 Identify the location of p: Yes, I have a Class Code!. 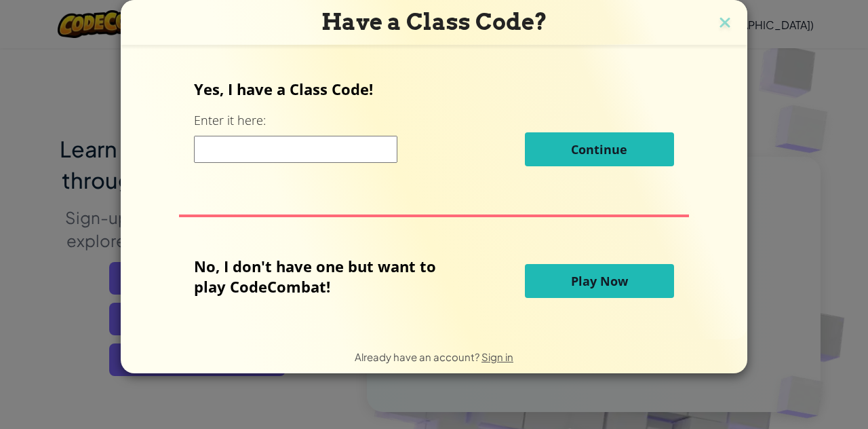
(433, 88).